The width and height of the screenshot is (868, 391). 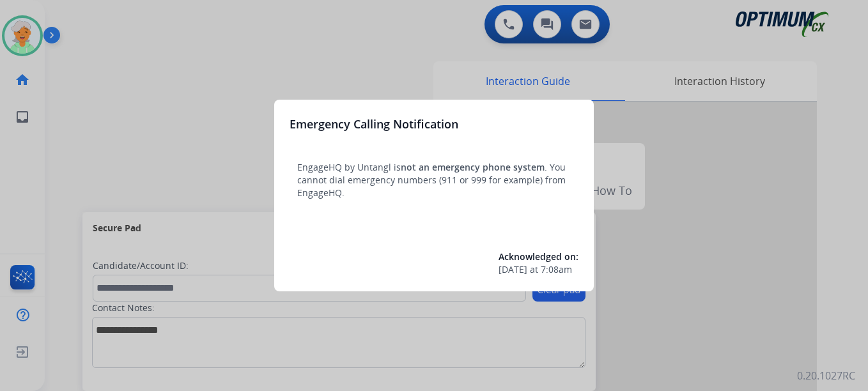 I want to click on span: 7:08am, so click(x=556, y=270).